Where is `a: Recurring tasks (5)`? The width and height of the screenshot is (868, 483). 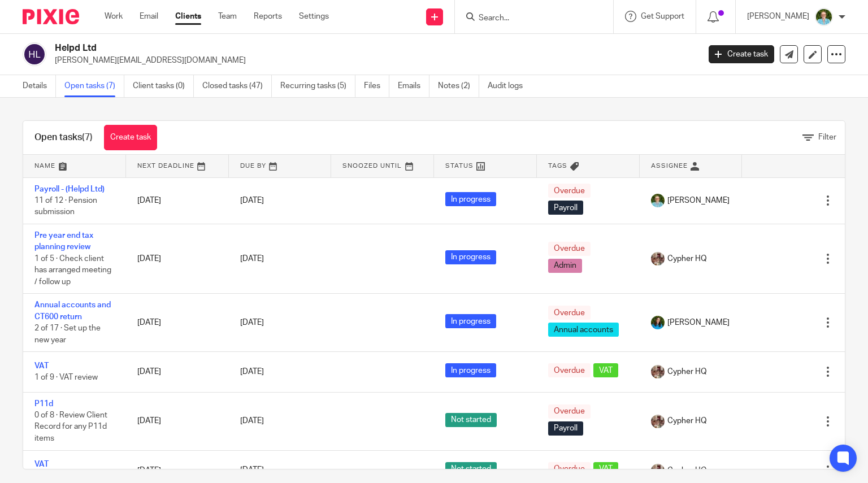
a: Recurring tasks (5) is located at coordinates (318, 86).